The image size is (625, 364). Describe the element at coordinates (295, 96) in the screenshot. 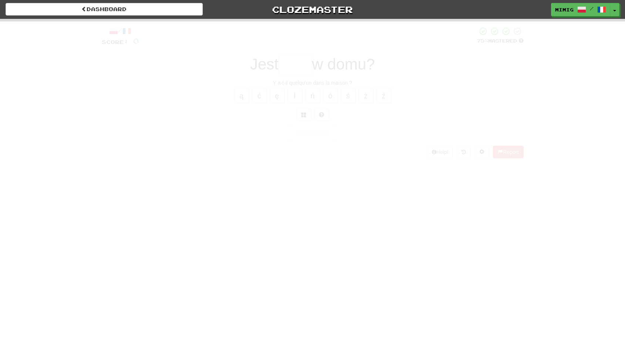

I see `button: ł` at that location.